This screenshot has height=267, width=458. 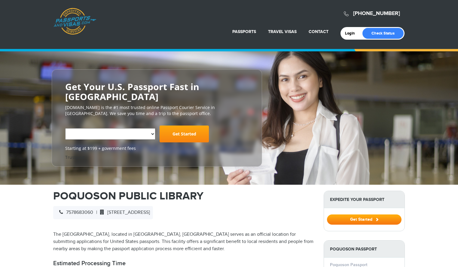 What do you see at coordinates (352, 33) in the screenshot?
I see `a: Login` at bounding box center [352, 33].